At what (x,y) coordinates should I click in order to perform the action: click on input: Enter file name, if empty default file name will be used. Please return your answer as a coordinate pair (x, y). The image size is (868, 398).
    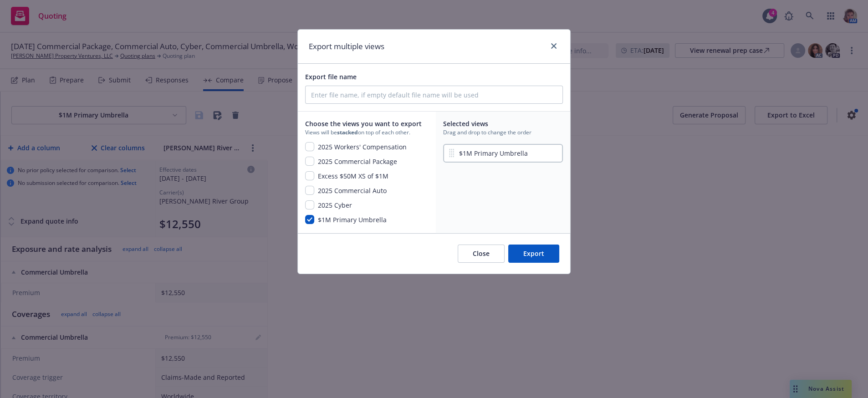
    Looking at the image, I should click on (434, 95).